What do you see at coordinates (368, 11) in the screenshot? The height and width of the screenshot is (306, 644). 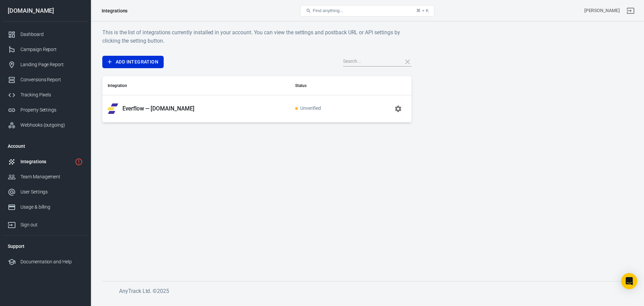 I see `button: Find anything...⌘ + K` at bounding box center [368, 11].